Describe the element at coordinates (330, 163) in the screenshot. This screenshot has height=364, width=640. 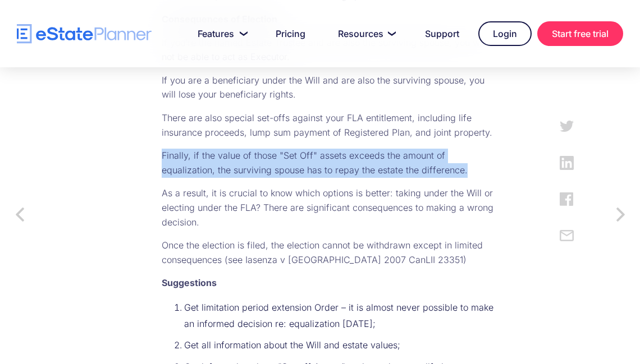
I see `p: Finally, if the value of those "Set Off" assets exceeds the amount of equalization, the surviving...` at that location.